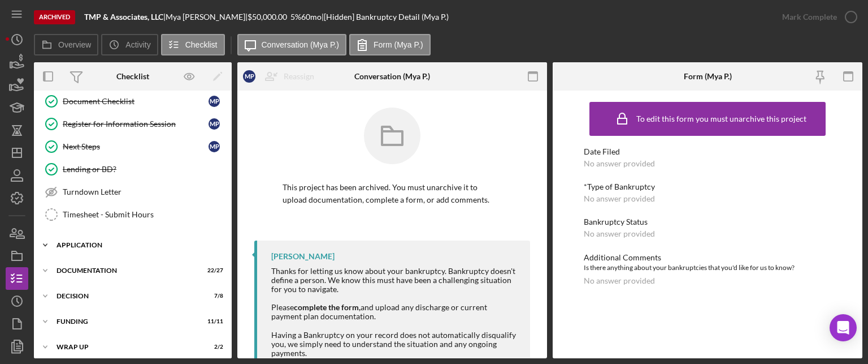  What do you see at coordinates (395, 280) in the screenshot?
I see `div: Thanks for letting us know about your bankruptcy. Bankruptcy doesn't define a person. We know thi...` at bounding box center [395, 280].